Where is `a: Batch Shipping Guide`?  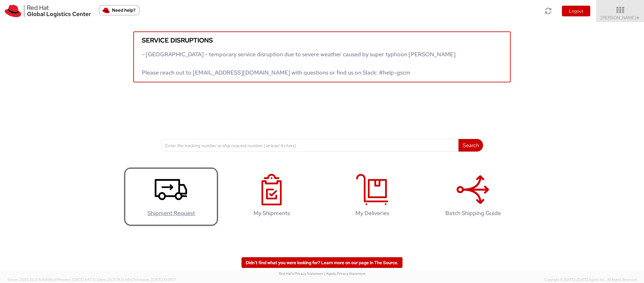
a: Batch Shipping Guide is located at coordinates (473, 196).